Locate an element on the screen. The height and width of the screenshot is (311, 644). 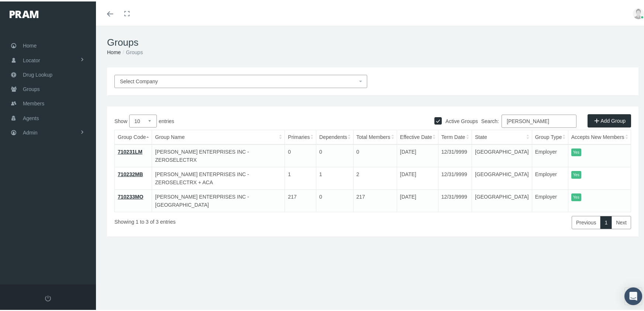
span: Home is located at coordinates (30, 44).